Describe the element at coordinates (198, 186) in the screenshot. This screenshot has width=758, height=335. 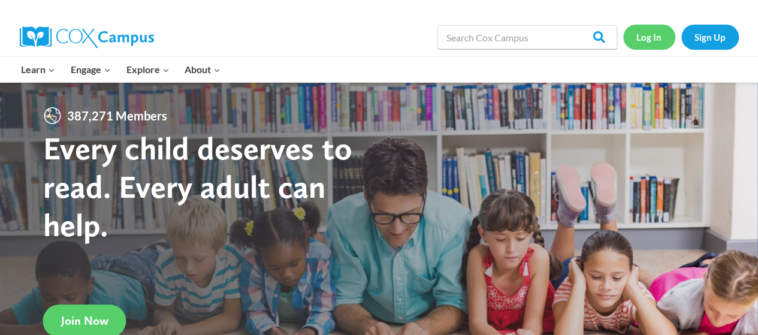
I see `strong: Every child deserves to read. Every adult can help.` at that location.